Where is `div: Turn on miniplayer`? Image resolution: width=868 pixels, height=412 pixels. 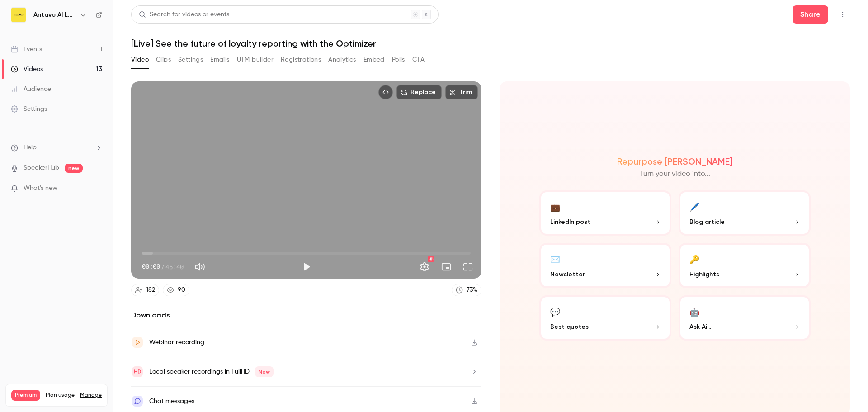 div: Turn on miniplayer is located at coordinates (446, 267).